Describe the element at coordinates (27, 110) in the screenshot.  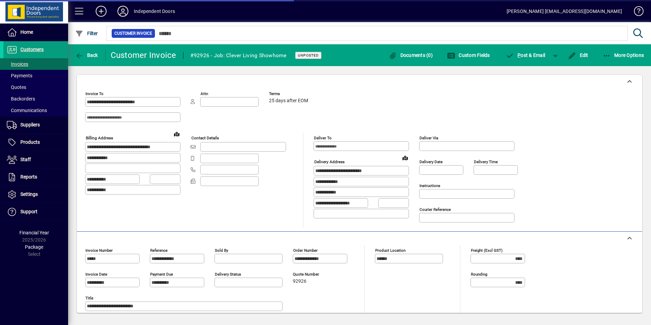
I see `span: Communications` at that location.